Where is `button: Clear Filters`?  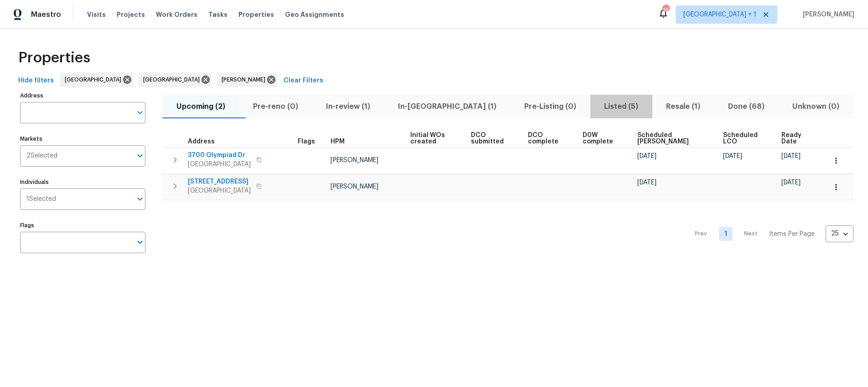 button: Clear Filters is located at coordinates (303, 80).